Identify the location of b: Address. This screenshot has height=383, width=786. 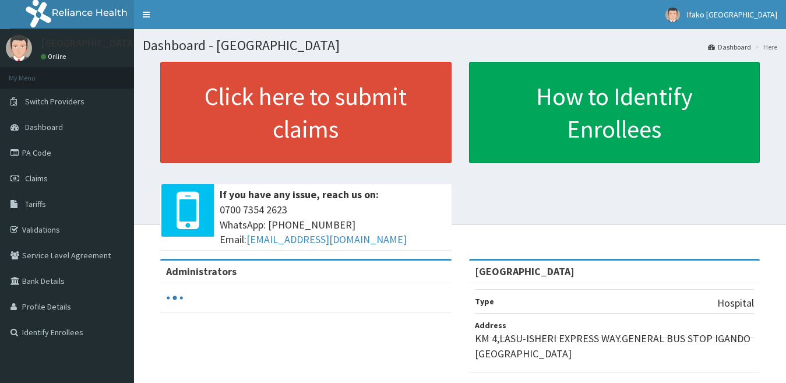
(491, 325).